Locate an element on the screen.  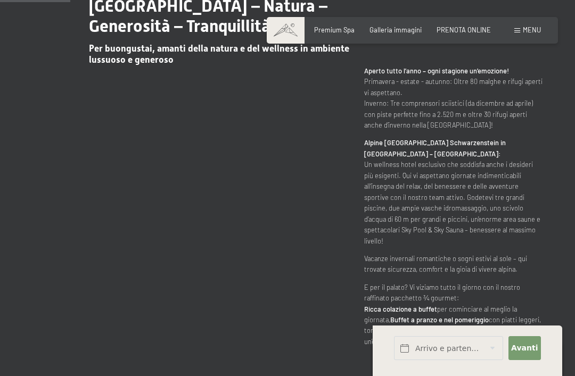
p: Un wellness hotel esclusivo che soddisfa anche i desideri più esigenti. Qui vi aspettano giornate... is located at coordinates (454, 192).